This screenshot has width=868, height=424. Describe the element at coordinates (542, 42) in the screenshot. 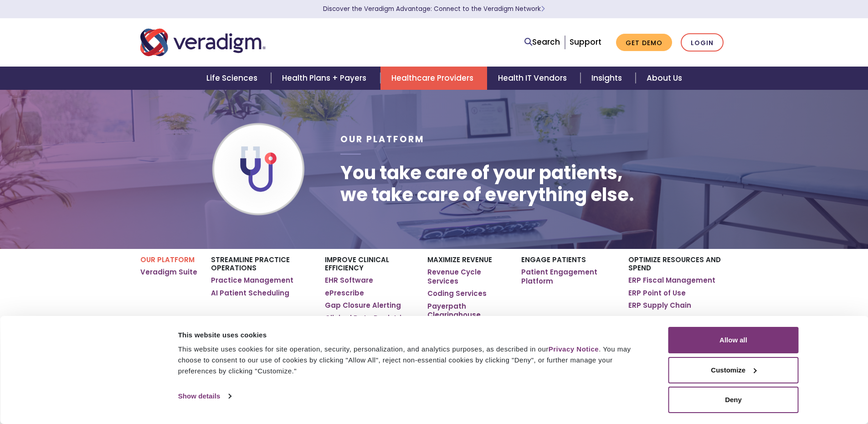

I see `a: Search` at that location.